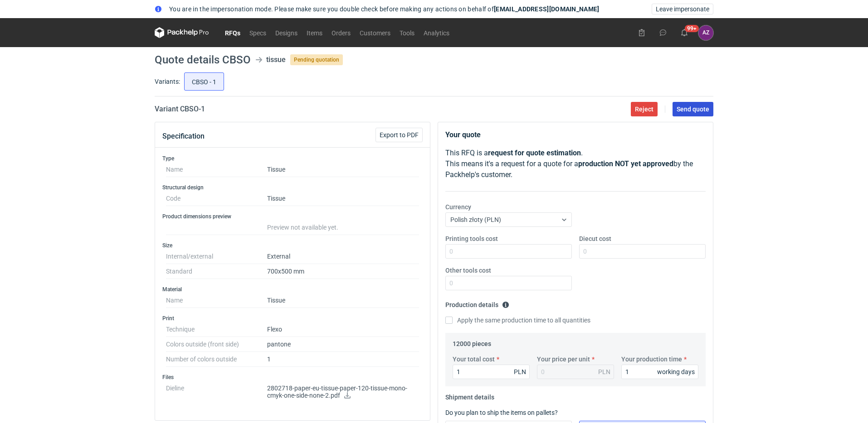  What do you see at coordinates (341, 33) in the screenshot?
I see `a: Orders` at bounding box center [341, 33].